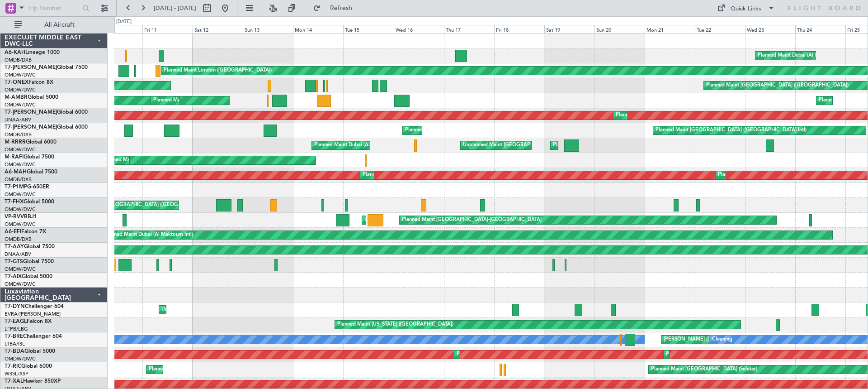 The width and height of the screenshot is (868, 389). Describe the element at coordinates (770, 29) in the screenshot. I see `div: Wed 23` at that location.